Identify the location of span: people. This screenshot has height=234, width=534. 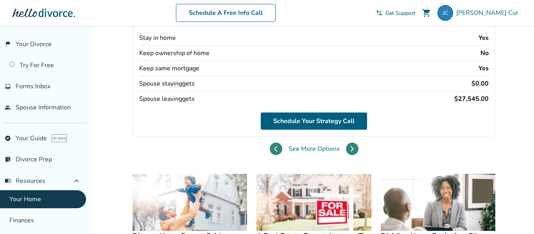
(8, 108).